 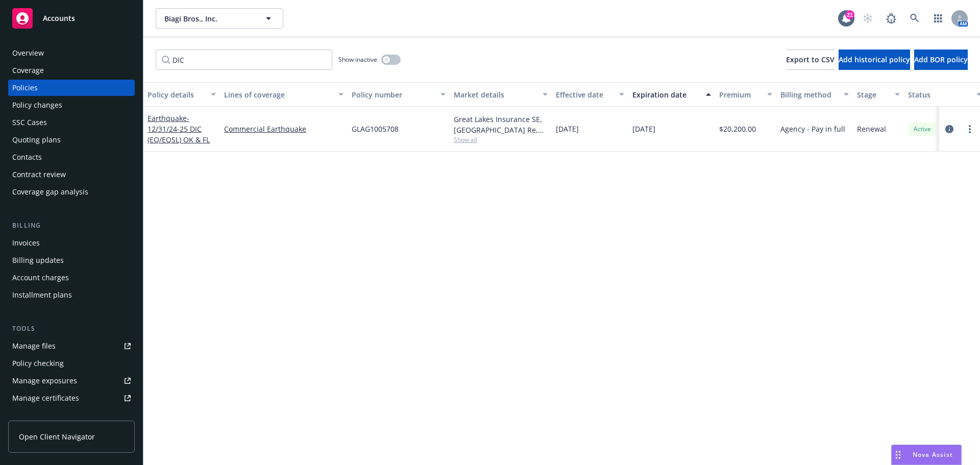 What do you see at coordinates (970, 129) in the screenshot?
I see `a: more` at bounding box center [970, 129].